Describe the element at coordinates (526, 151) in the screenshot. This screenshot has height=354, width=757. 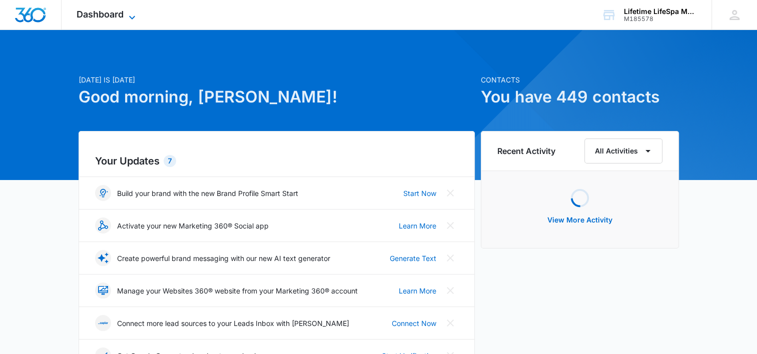
I see `h6: Recent Activity` at that location.